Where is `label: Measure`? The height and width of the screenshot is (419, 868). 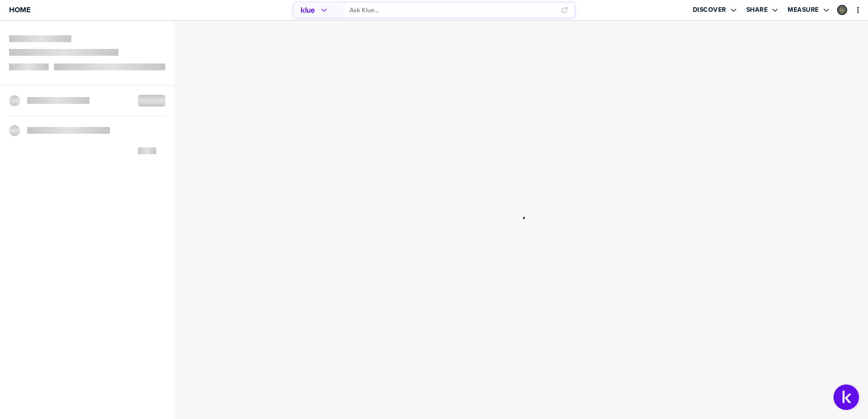
label: Measure is located at coordinates (803, 10).